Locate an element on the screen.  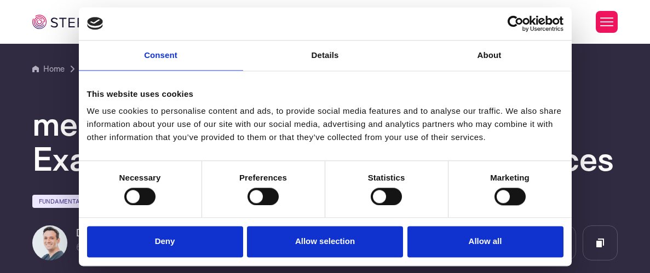
a: Consent is located at coordinates (161, 55).